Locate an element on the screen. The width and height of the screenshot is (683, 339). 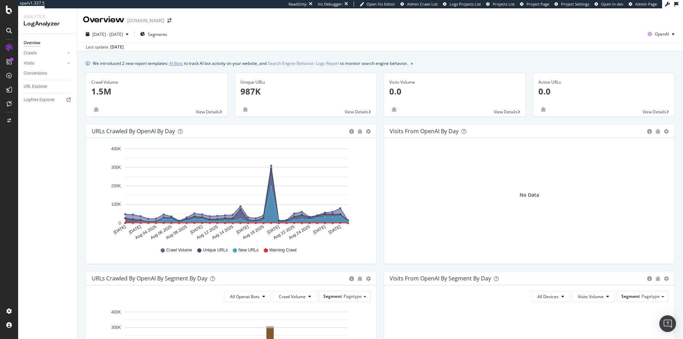
div: Analytics is located at coordinates (47, 17).